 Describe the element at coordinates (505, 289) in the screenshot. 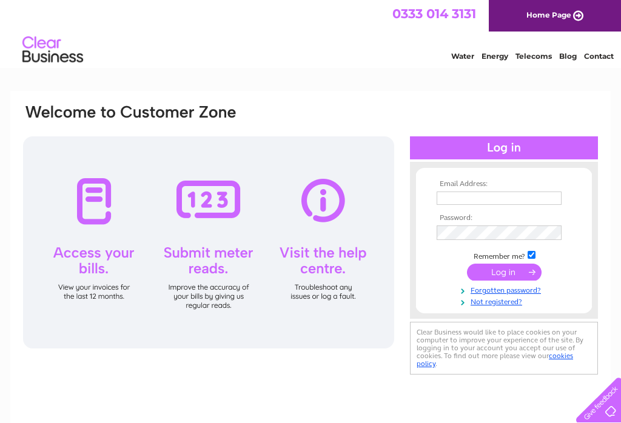

I see `a: Forgotten password?` at that location.